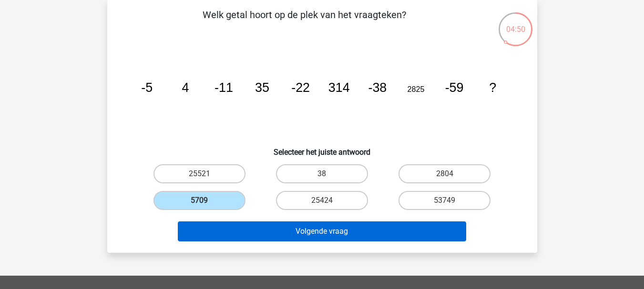 The height and width of the screenshot is (289, 644). What do you see at coordinates (322, 201) in the screenshot?
I see `label: 25424` at bounding box center [322, 201].